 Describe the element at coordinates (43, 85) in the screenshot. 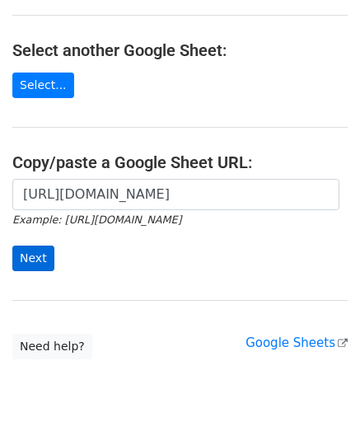

I see `a: Select...` at that location.